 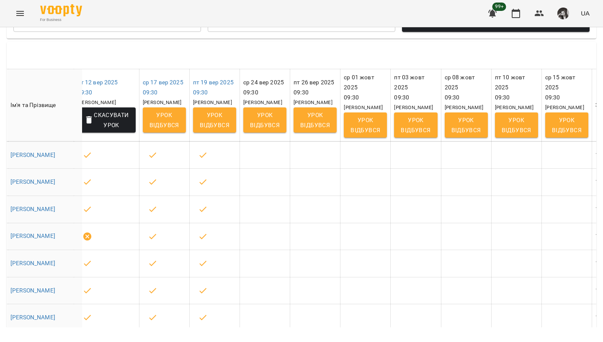 What do you see at coordinates (106, 120) in the screenshot?
I see `button: Скасувати Урок` at bounding box center [106, 120].